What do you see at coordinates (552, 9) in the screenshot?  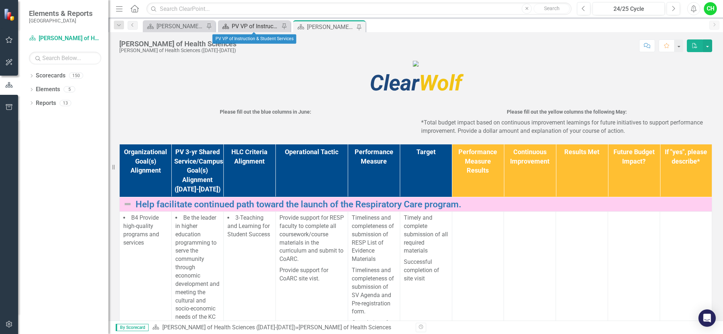 I see `button: Search` at bounding box center [552, 9].